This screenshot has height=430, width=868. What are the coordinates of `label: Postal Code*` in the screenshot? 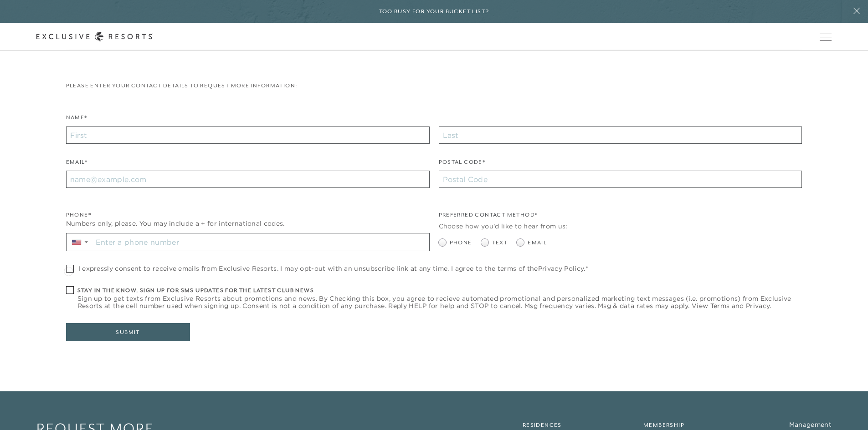 It's located at (462, 164).